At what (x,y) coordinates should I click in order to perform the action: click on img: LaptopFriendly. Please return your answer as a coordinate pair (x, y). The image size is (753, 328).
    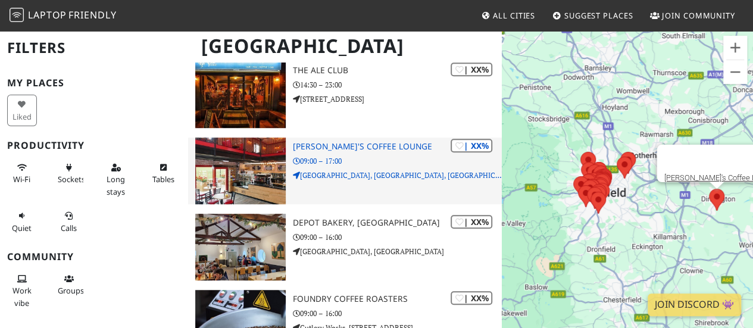
    Looking at the image, I should click on (17, 15).